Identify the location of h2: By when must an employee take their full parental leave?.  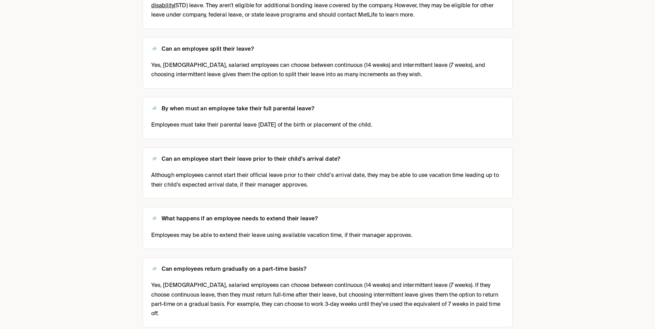
(238, 109).